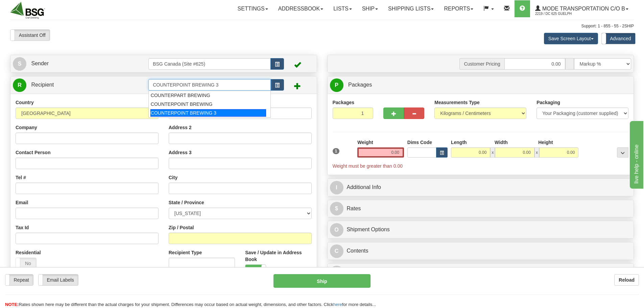 The width and height of the screenshot is (644, 308). What do you see at coordinates (481, 187) in the screenshot?
I see `a: IAdditional Info` at bounding box center [481, 187].